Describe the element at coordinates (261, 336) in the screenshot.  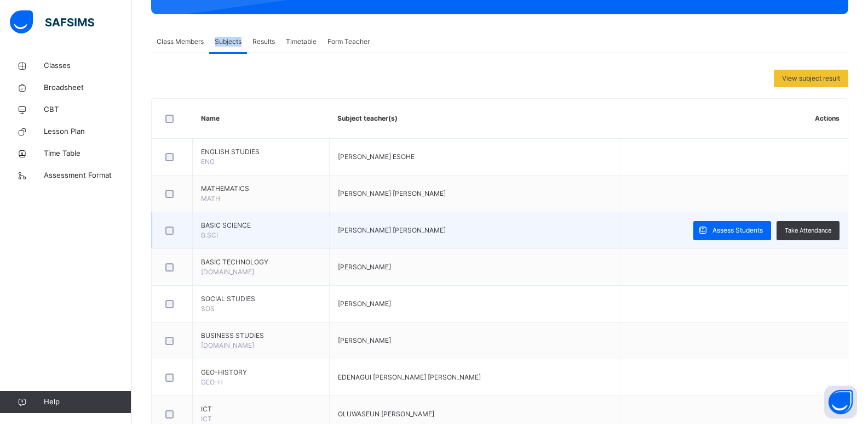
I see `span: BUSINESS STUDIES` at that location.